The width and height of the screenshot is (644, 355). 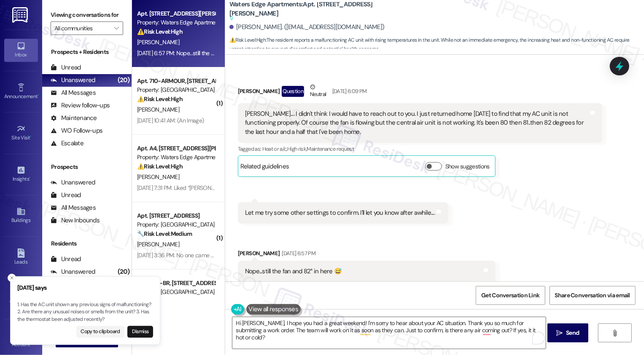 I want to click on span: Maintenance request, so click(x=330, y=149).